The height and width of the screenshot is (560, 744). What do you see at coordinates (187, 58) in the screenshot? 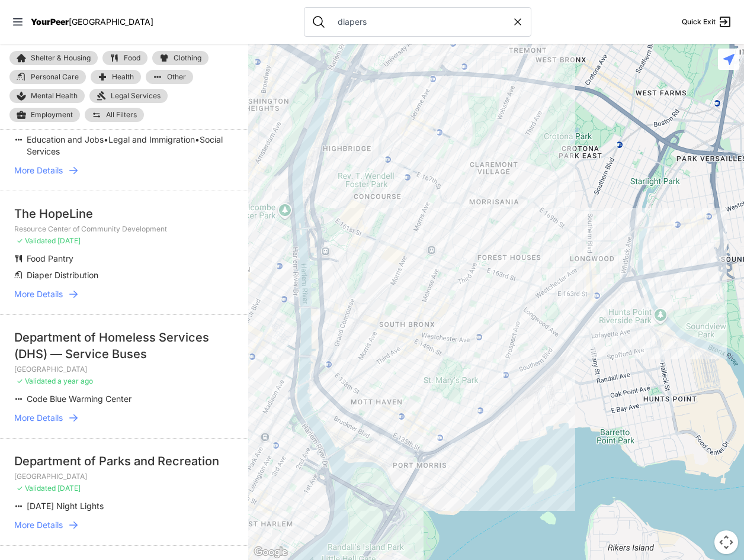
I see `span: Clothing` at bounding box center [187, 58].